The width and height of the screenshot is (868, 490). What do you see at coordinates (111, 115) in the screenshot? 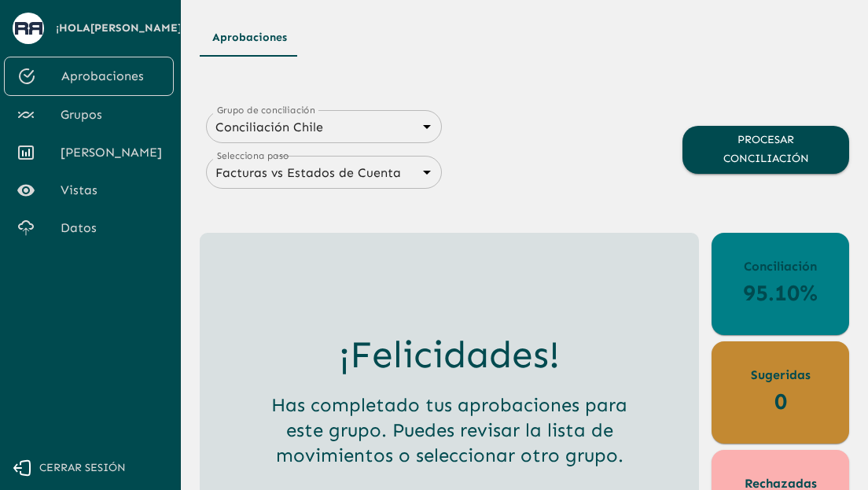
I see `span: Grupos` at bounding box center [111, 115].